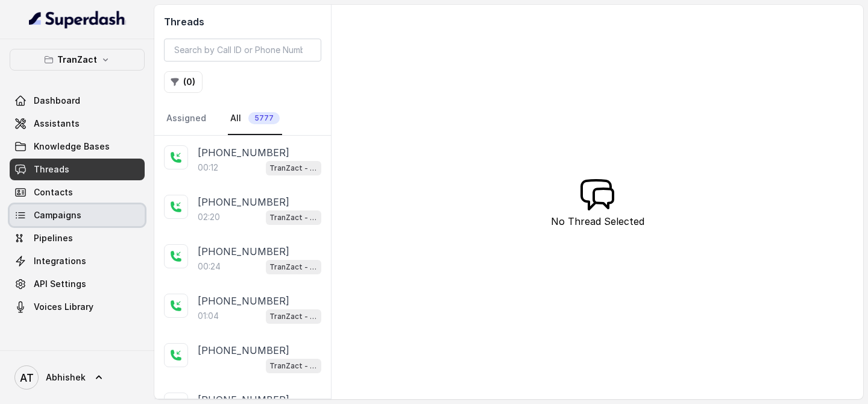 The height and width of the screenshot is (404, 868). What do you see at coordinates (77, 215) in the screenshot?
I see `a: Campaigns` at bounding box center [77, 215].